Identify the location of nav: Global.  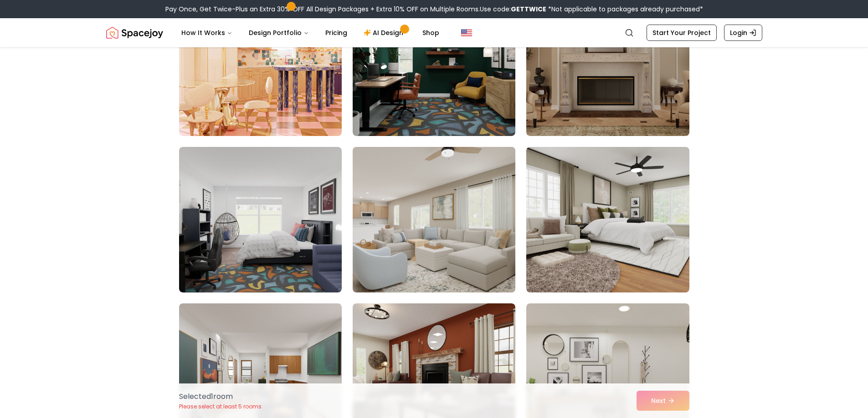
(434, 33).